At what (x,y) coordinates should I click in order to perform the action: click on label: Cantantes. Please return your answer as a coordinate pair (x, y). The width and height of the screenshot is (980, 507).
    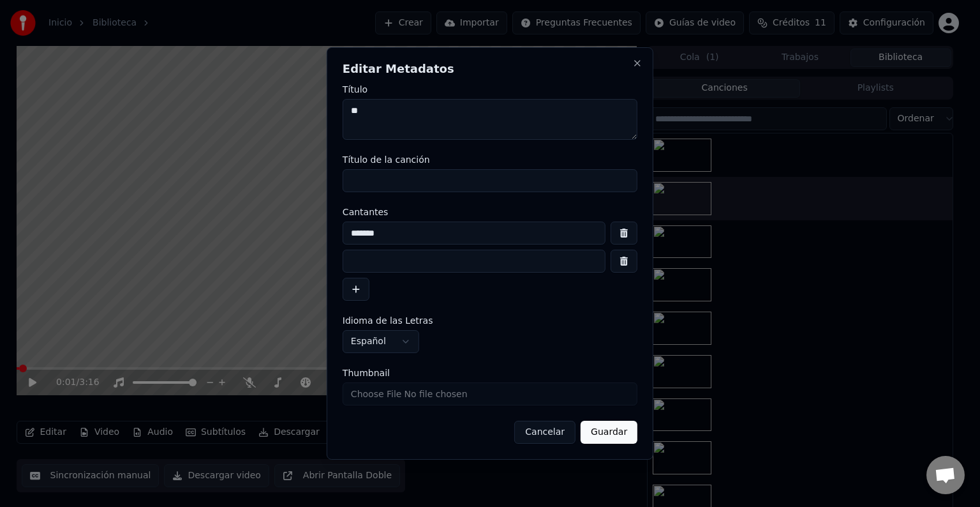
    Looking at the image, I should click on (490, 212).